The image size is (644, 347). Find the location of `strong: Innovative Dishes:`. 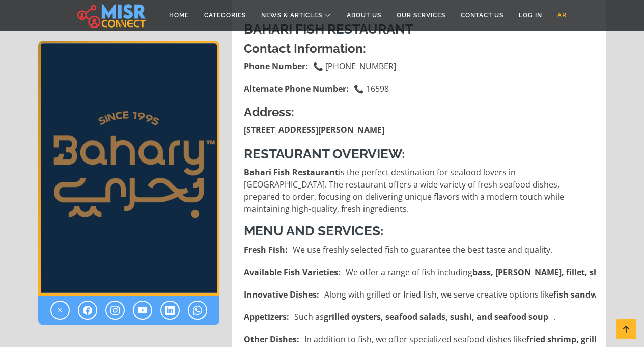

strong: Innovative Dishes: is located at coordinates (281, 294).